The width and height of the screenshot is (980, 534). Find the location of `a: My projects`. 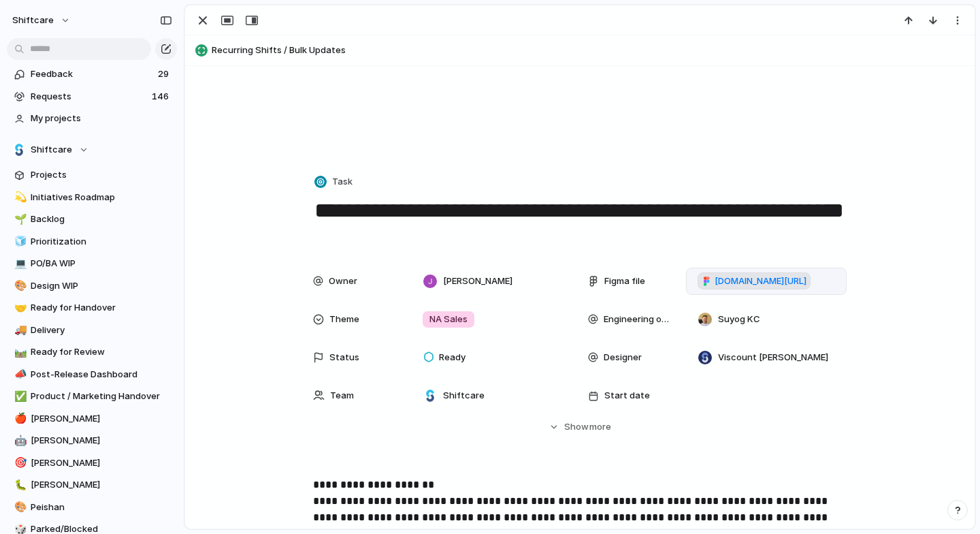

a: My projects is located at coordinates (92, 118).